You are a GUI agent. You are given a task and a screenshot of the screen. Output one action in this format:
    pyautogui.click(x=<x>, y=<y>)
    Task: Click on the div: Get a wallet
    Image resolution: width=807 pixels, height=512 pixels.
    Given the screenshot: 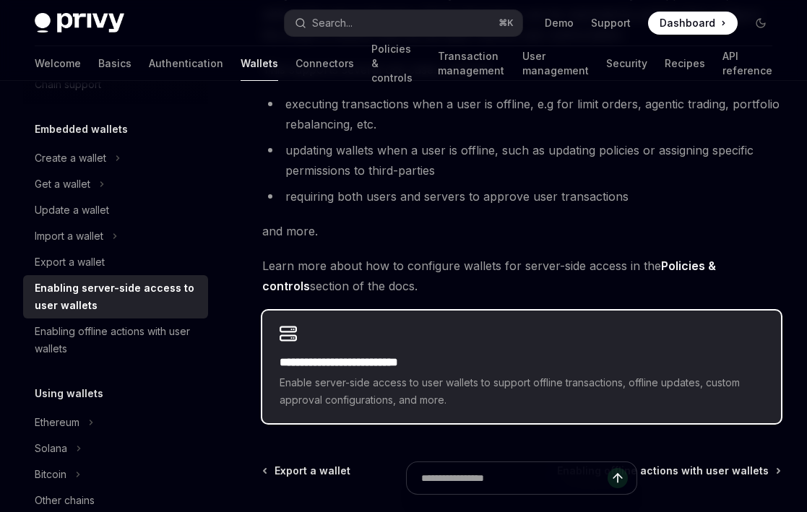 What is the action you would take?
    pyautogui.click(x=62, y=184)
    